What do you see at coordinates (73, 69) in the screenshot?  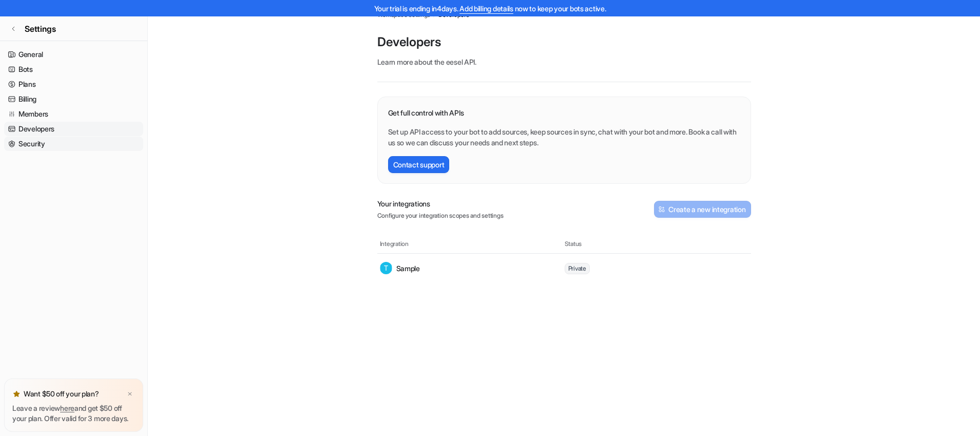 I see `a: Bots` at bounding box center [73, 69].